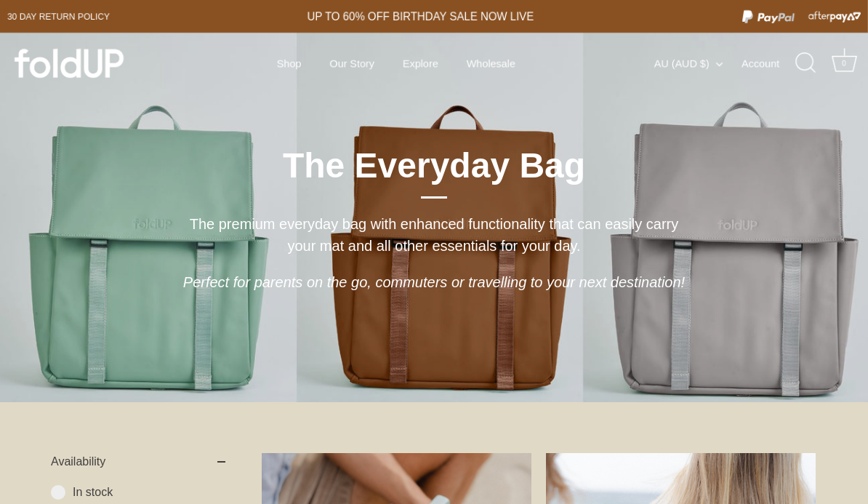 The height and width of the screenshot is (504, 868). I want to click on img: foldUP, so click(69, 63).